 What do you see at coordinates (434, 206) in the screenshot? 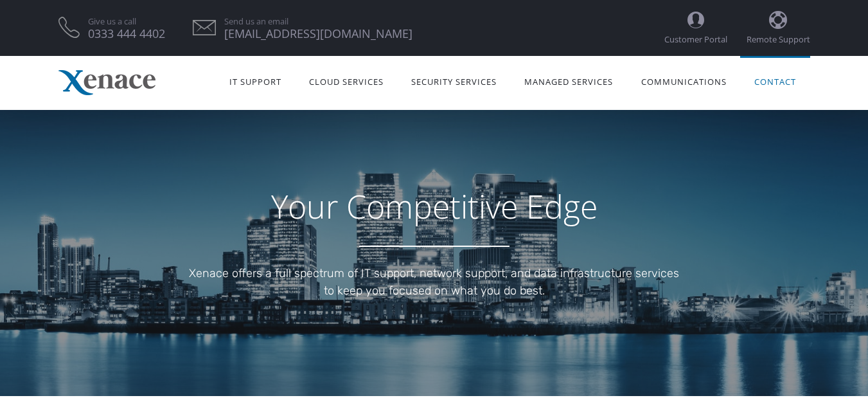
I see `h3: Your Competitive Edge` at bounding box center [434, 206].